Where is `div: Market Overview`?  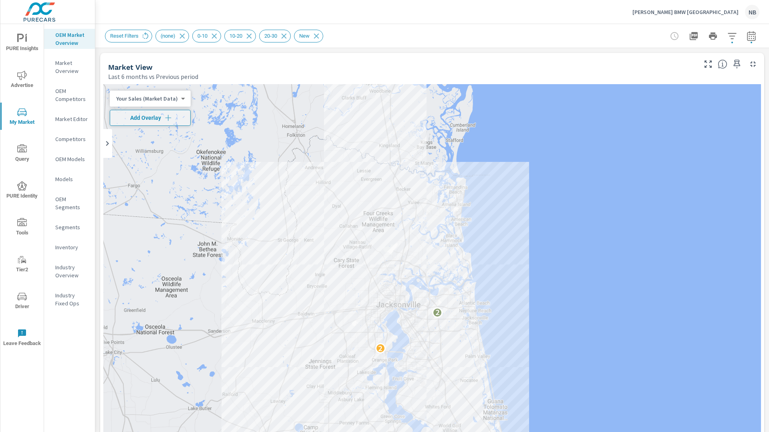 div: Market Overview is located at coordinates (69, 67).